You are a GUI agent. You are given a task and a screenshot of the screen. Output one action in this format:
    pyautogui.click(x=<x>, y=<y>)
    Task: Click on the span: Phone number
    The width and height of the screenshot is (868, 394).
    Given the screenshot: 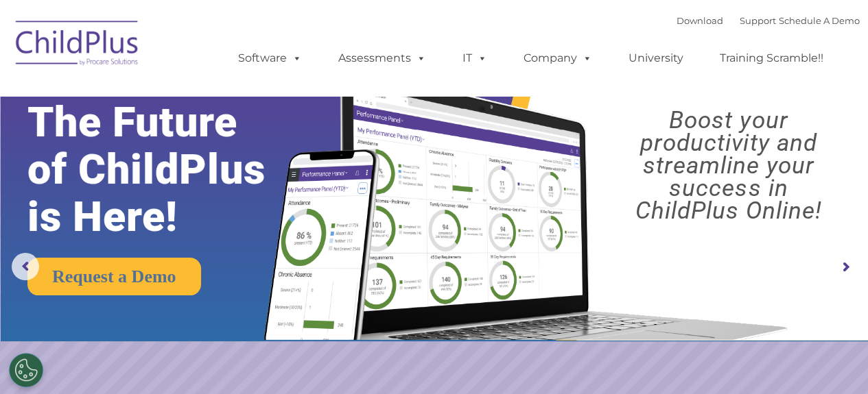 What is the action you would take?
    pyautogui.click(x=220, y=151)
    